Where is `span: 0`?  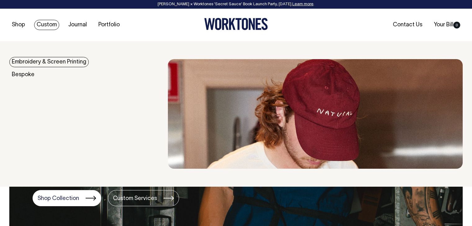
span: 0 is located at coordinates (457, 25).